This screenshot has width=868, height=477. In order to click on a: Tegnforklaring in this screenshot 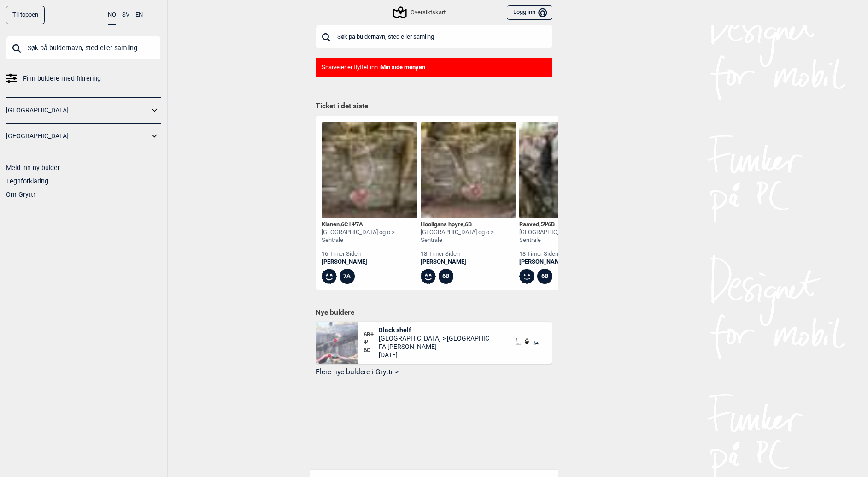, I will do `click(27, 181)`.